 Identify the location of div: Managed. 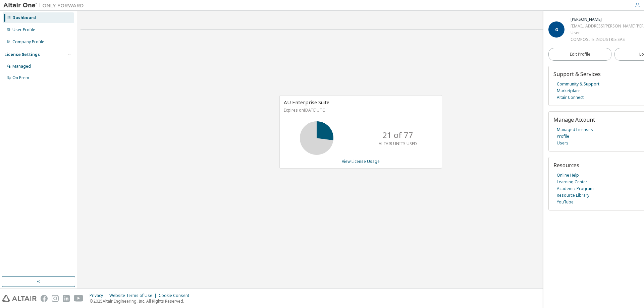
(22, 67).